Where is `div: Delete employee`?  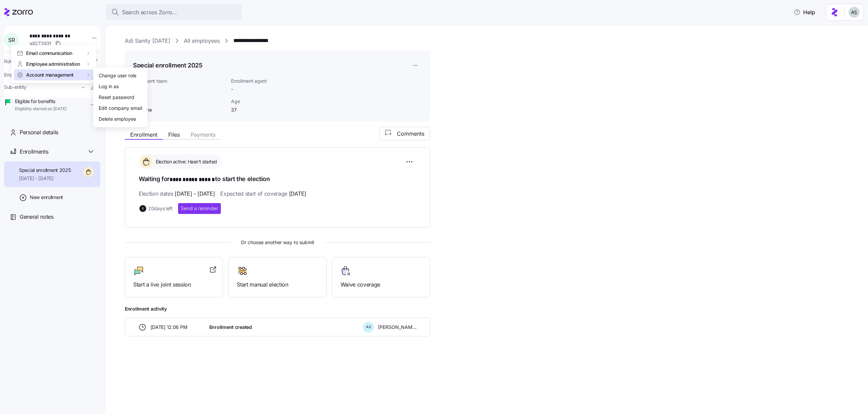 div: Delete employee is located at coordinates (117, 119).